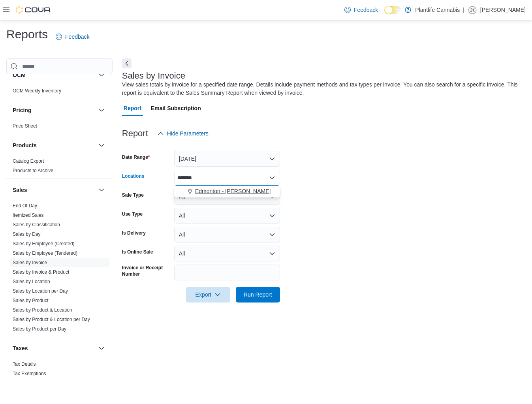 This screenshot has height=404, width=532. What do you see at coordinates (37, 91) in the screenshot?
I see `span: OCM Weekly Inventory` at bounding box center [37, 91].